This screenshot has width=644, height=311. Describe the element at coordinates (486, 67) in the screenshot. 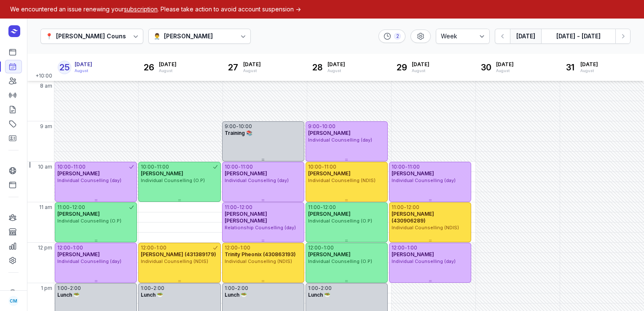

I see `div: 30` at that location.